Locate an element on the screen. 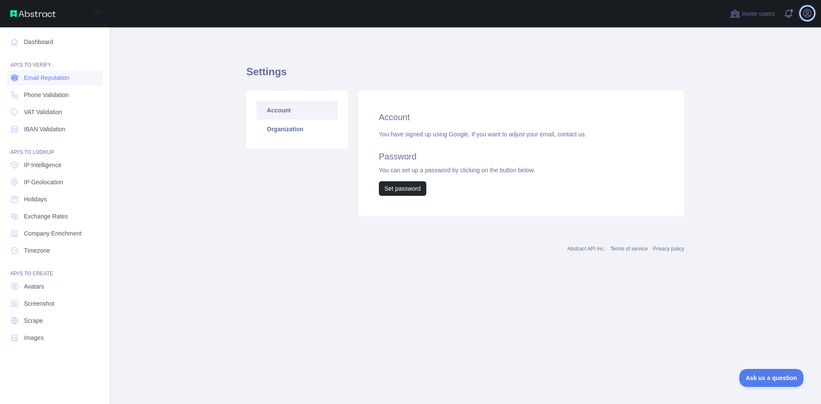 The image size is (821, 404). a: VAT Validation is located at coordinates (55, 112).